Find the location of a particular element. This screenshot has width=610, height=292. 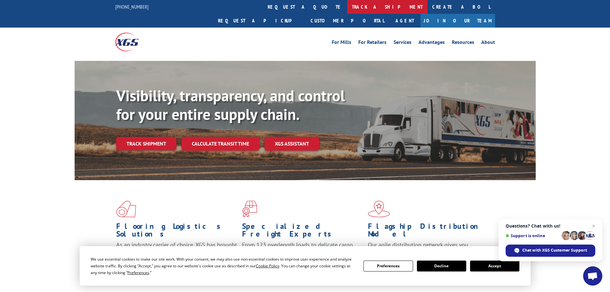

a: Track shipment is located at coordinates (146, 143).